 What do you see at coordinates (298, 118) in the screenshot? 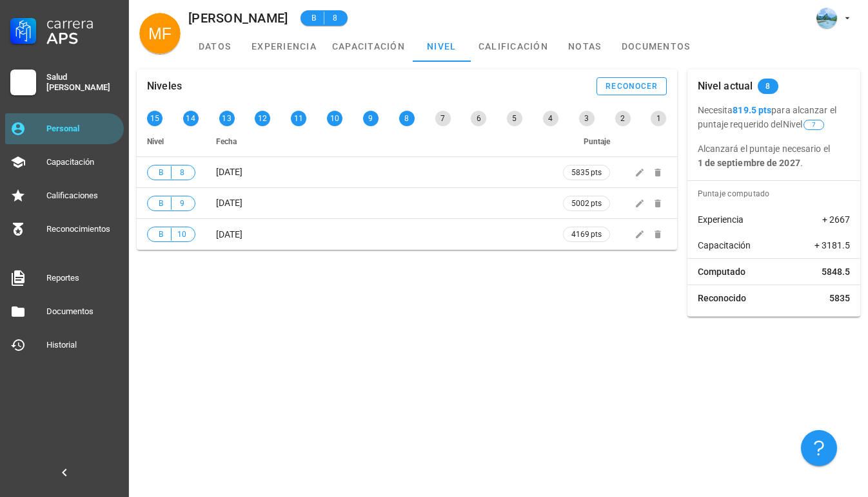
I see `div: 11` at bounding box center [298, 118].